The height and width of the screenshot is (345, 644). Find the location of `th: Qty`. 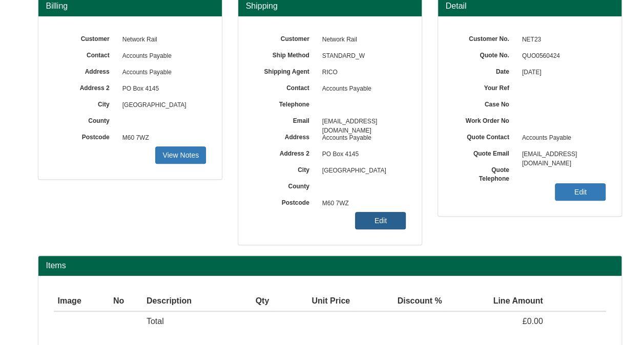

th: Qty is located at coordinates (254, 302).